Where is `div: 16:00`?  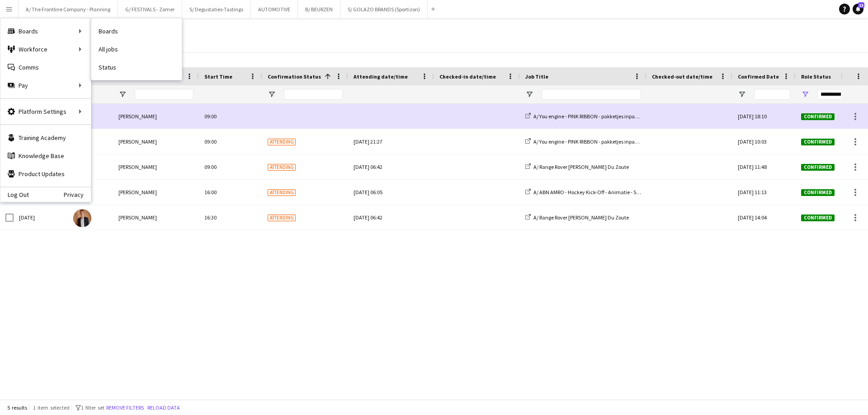
div: 16:00 is located at coordinates (231, 192).